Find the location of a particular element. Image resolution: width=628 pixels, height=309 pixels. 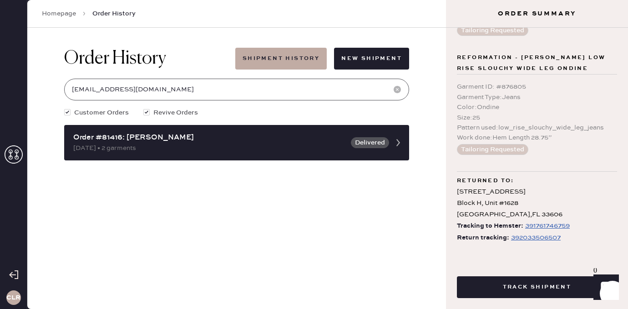

span: Tracking to Hemster: is located at coordinates (490, 226).